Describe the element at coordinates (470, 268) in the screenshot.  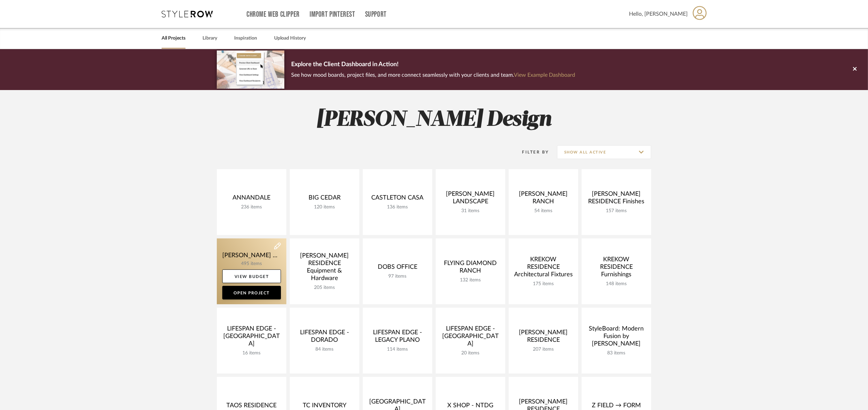
I see `div: FLYING DIAMOND RANCH` at that location.